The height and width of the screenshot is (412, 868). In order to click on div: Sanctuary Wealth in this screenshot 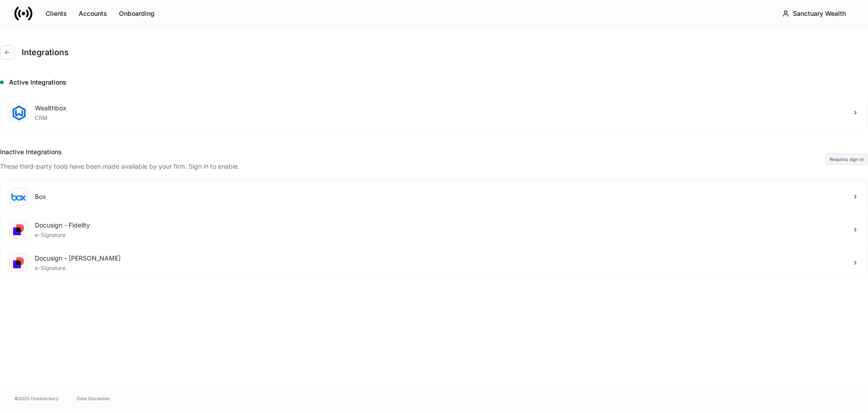, I will do `click(819, 13)`.